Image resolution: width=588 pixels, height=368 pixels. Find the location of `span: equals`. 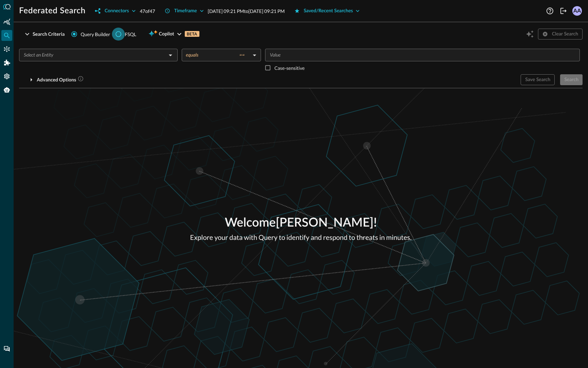

span: equals is located at coordinates (192, 55).